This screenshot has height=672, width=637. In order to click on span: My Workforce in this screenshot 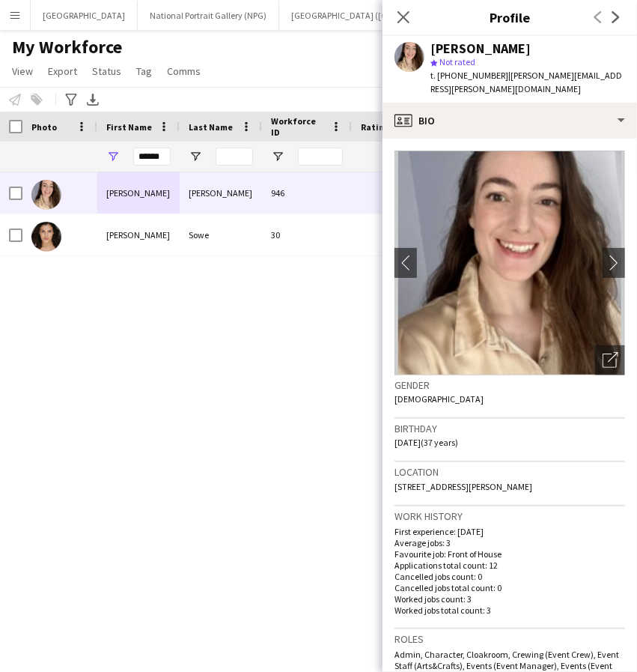, I will do `click(66, 47)`.